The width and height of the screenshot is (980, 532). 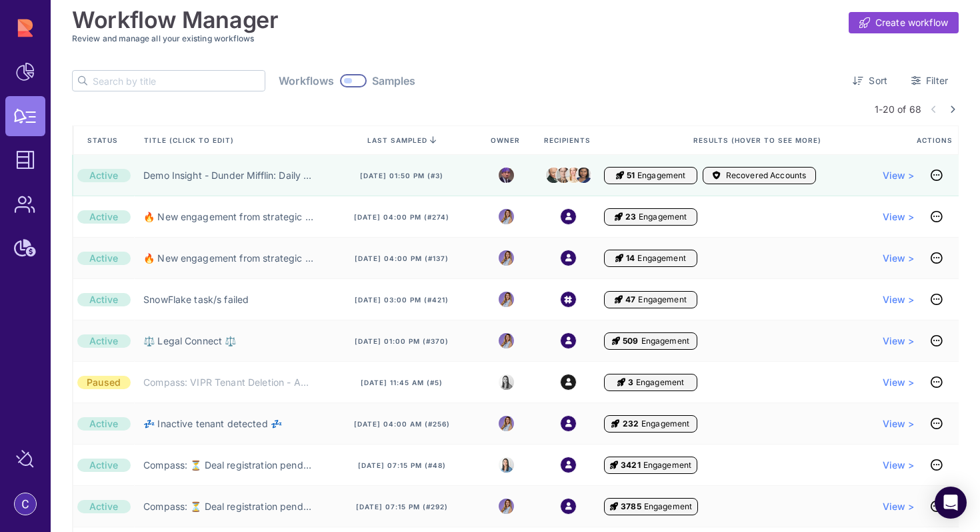 What do you see at coordinates (228, 465) in the screenshot?
I see `a: Compass: ⏳ Deal registration pending your team's approval (AE Manager) ⏳` at bounding box center [228, 465].